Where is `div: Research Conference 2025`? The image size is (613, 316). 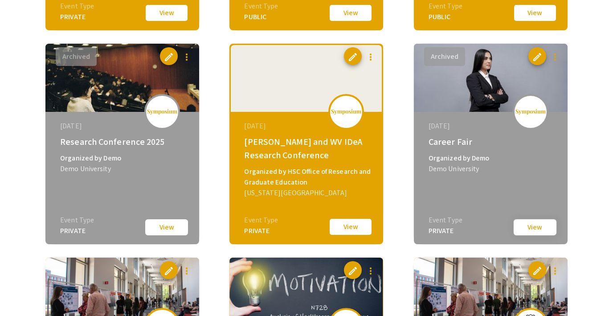
div: Research Conference 2025 is located at coordinates (123, 142).